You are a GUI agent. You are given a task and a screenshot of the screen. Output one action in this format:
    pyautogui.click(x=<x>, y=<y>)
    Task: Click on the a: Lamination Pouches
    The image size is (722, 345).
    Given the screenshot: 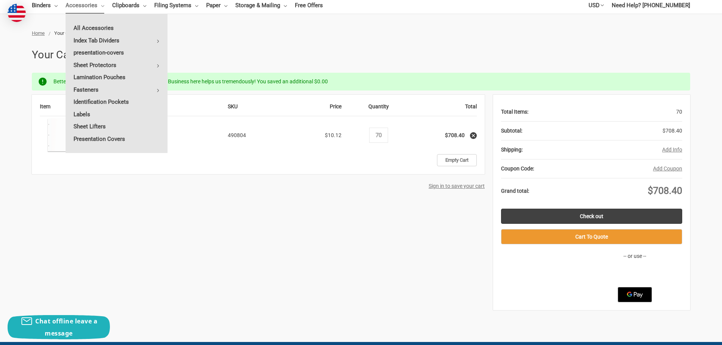 What is the action you would take?
    pyautogui.click(x=116, y=77)
    